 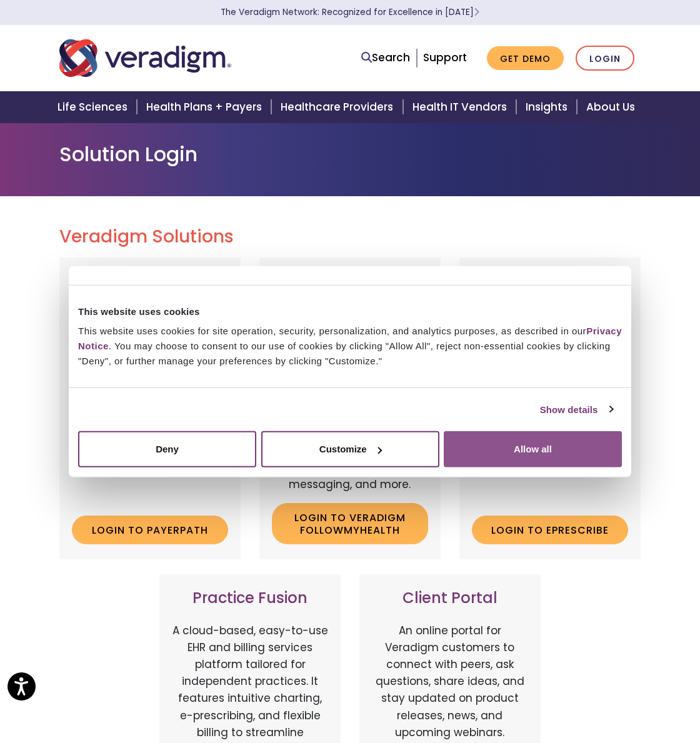 I want to click on a: Login, so click(x=605, y=58).